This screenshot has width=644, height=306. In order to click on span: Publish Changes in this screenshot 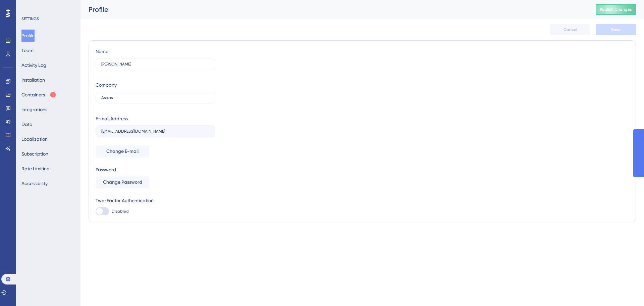, I will do `click(616, 10)`.